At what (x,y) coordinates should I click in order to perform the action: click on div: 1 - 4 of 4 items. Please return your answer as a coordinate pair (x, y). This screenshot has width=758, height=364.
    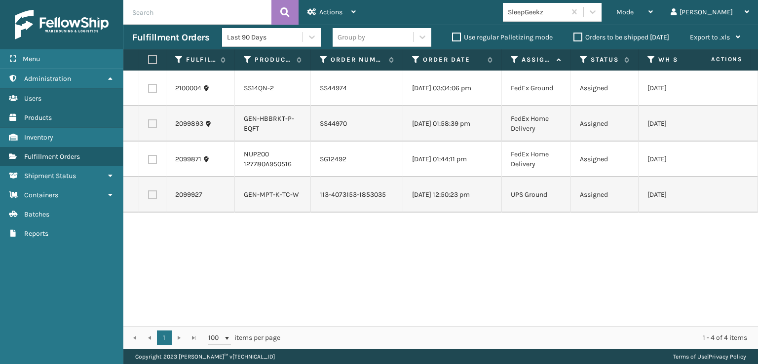
    Looking at the image, I should click on (520, 338).